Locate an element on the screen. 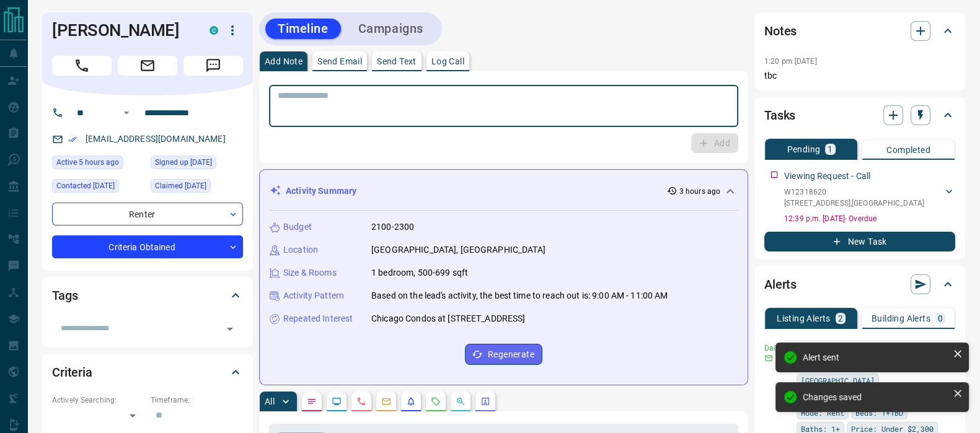 This screenshot has height=433, width=980. div: Changes saved is located at coordinates (875, 397).